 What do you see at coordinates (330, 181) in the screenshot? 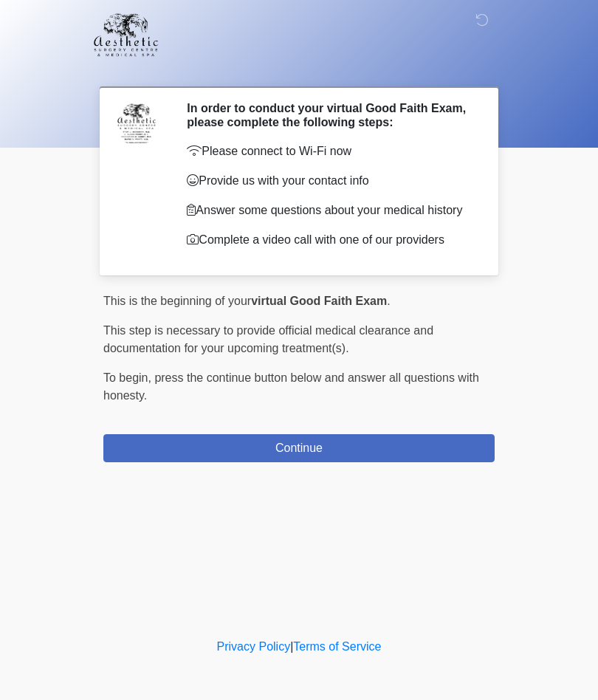
I see `p: Provide us with your contact info` at bounding box center [330, 181].